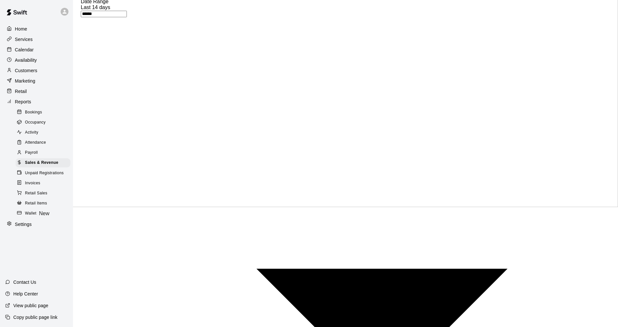 This screenshot has width=618, height=327. What do you see at coordinates (31, 213) in the screenshot?
I see `span: Wallet` at bounding box center [31, 213].